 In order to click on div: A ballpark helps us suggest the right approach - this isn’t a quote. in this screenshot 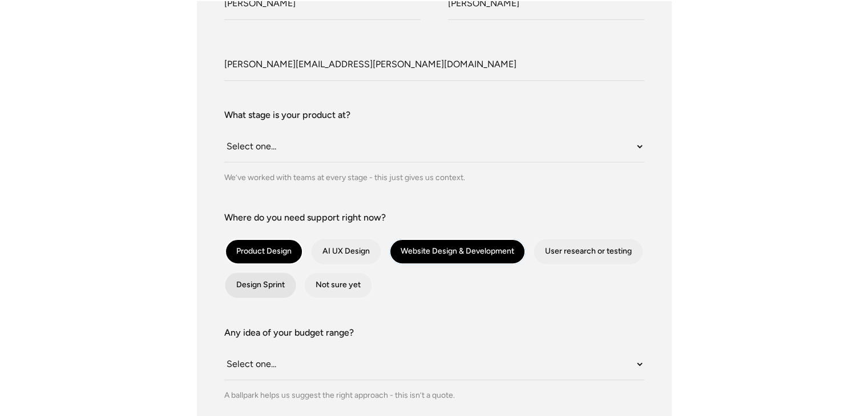, I will do `click(434, 395)`.